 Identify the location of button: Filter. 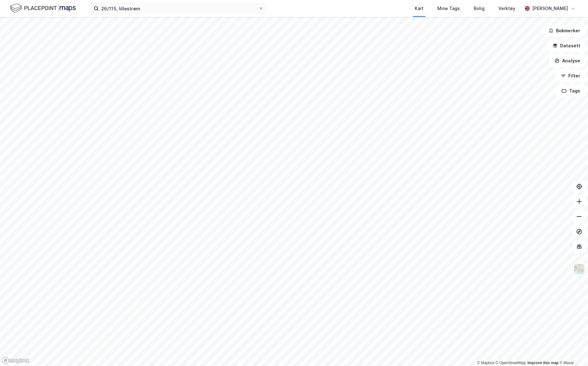
(571, 76).